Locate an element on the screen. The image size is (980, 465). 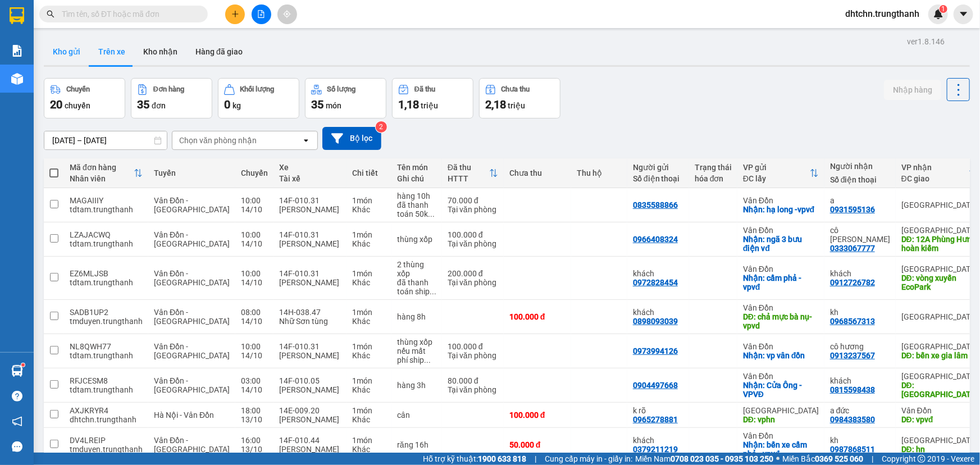
div: Thu hộ is located at coordinates (599, 173).